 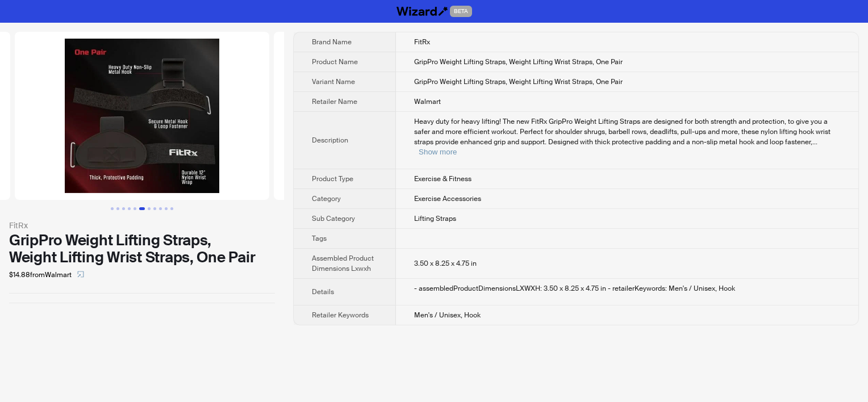 I want to click on span: Brand Name, so click(x=332, y=42).